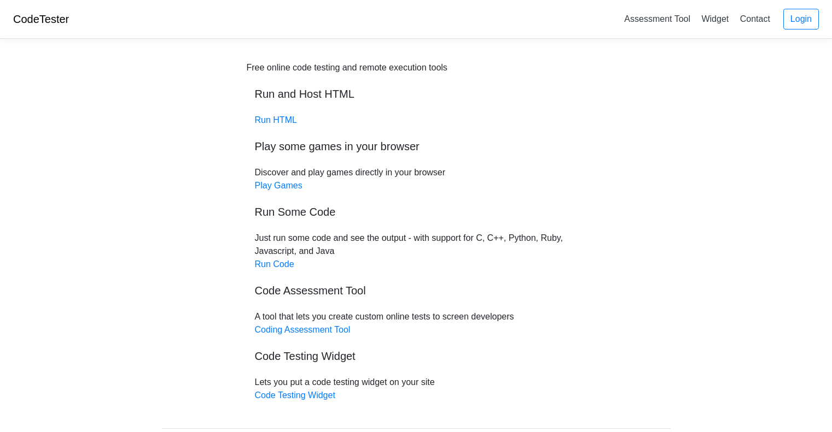  What do you see at coordinates (416, 147) in the screenshot?
I see `h5: Play some games in your browser` at bounding box center [416, 147].